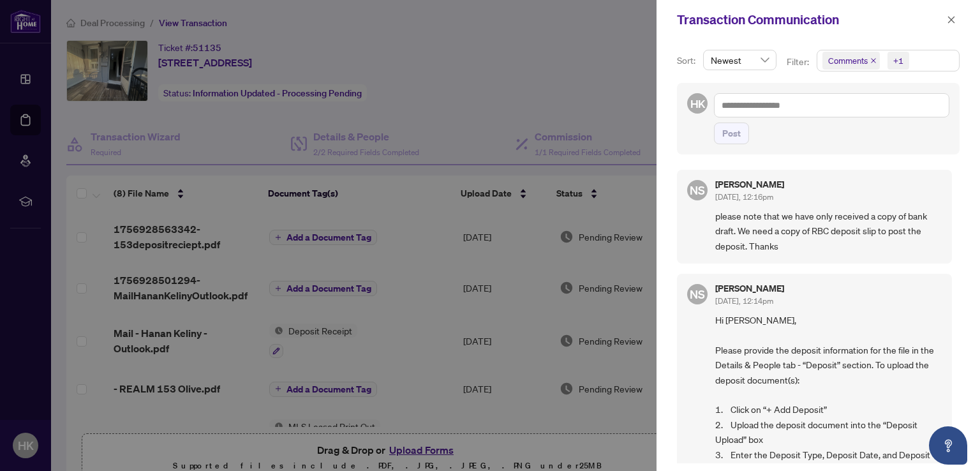 The height and width of the screenshot is (471, 980). Describe the element at coordinates (948, 445) in the screenshot. I see `button: Open asap` at that location.